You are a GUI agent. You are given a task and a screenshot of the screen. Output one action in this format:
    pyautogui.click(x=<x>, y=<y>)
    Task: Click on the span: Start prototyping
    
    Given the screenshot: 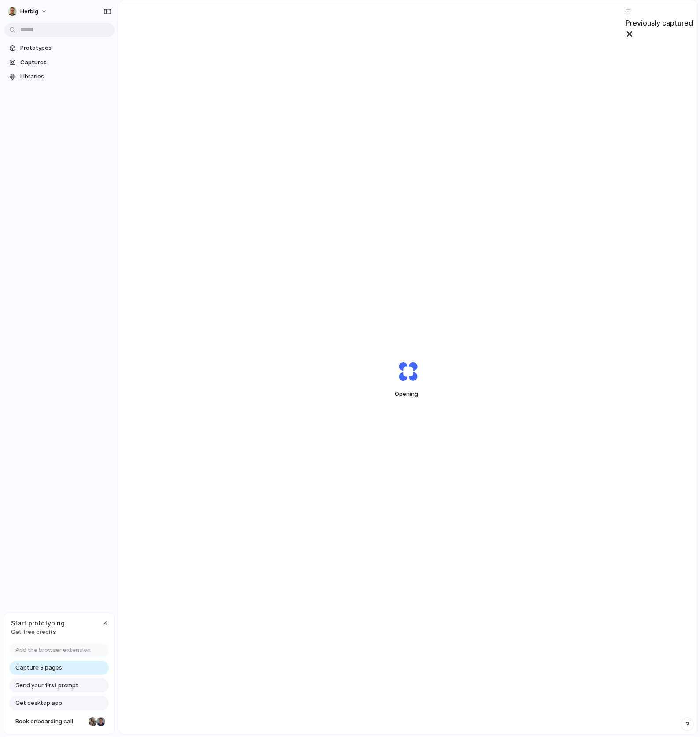 What is the action you would take?
    pyautogui.click(x=38, y=623)
    